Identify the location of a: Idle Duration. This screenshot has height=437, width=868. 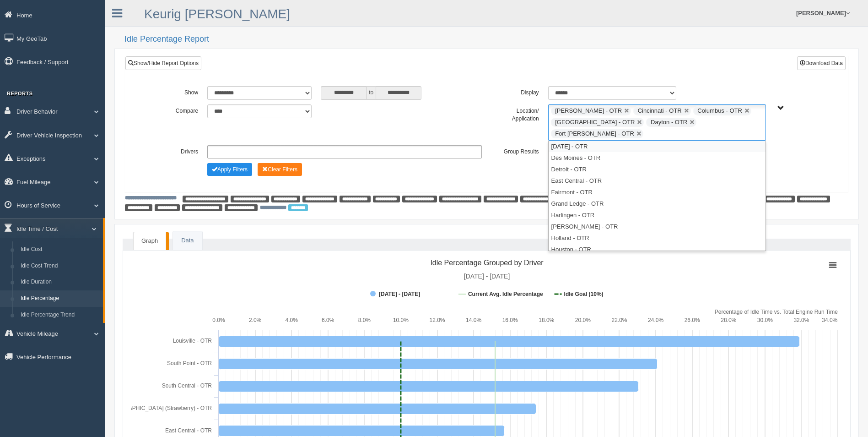
(60, 282).